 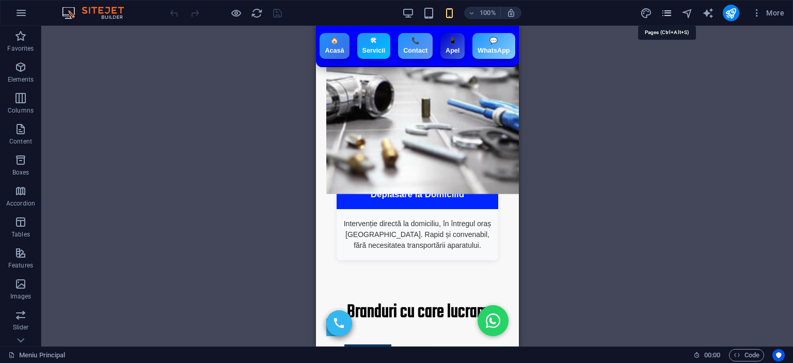 What do you see at coordinates (21, 265) in the screenshot?
I see `p: Features` at bounding box center [21, 265].